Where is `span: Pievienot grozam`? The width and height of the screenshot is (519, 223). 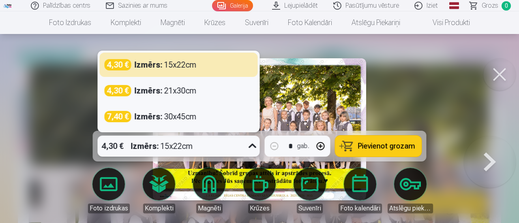 span: Pievienot grozam is located at coordinates (386, 146).